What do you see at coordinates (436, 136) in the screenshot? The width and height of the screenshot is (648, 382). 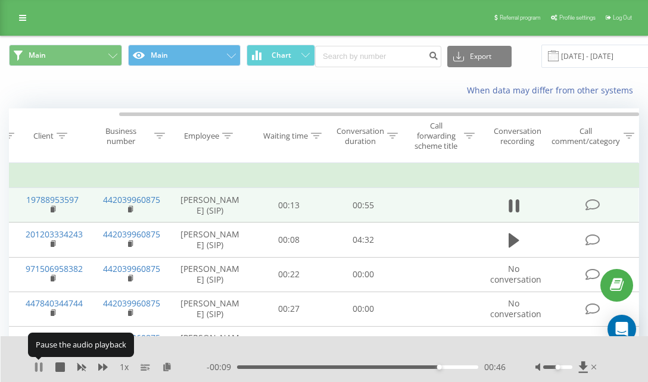 I see `div: Call forwarding scheme title` at bounding box center [436, 136].